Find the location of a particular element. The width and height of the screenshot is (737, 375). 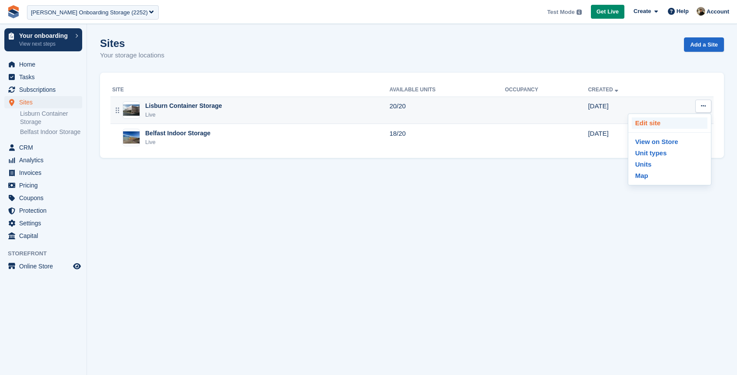

img: Image of Belfast Indoor Storage site is located at coordinates (131, 137).